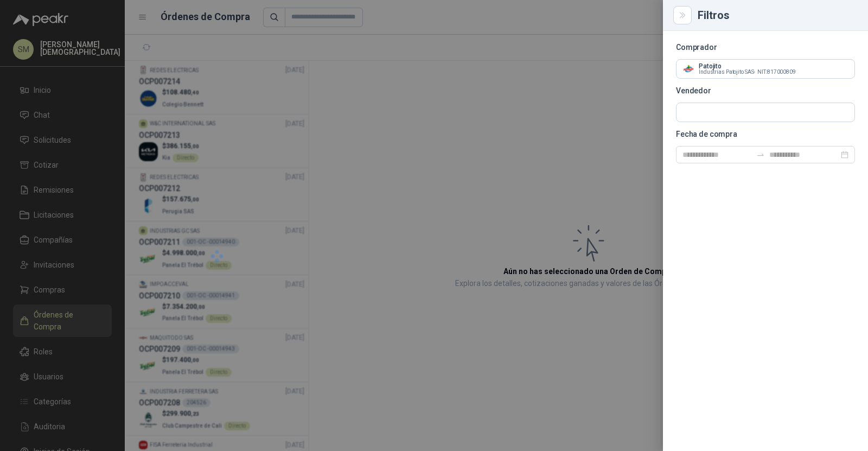  What do you see at coordinates (761, 155) in the screenshot?
I see `span: to` at bounding box center [761, 155].